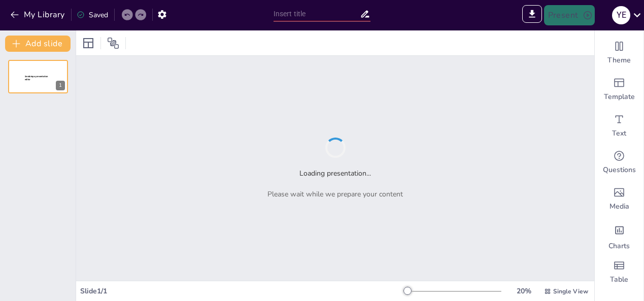 Image resolution: width=644 pixels, height=301 pixels. Describe the element at coordinates (336, 194) in the screenshot. I see `p: Please wait while we prepare your content` at that location.